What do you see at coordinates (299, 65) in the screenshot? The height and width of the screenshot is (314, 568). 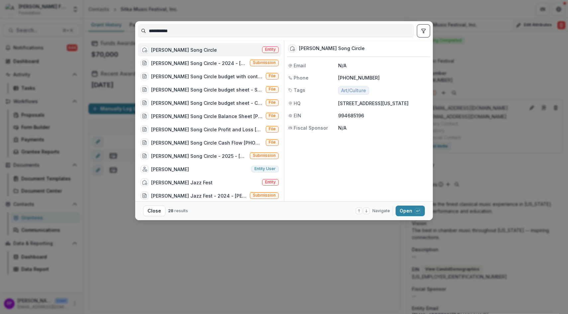 I see `span: Email` at bounding box center [299, 65].